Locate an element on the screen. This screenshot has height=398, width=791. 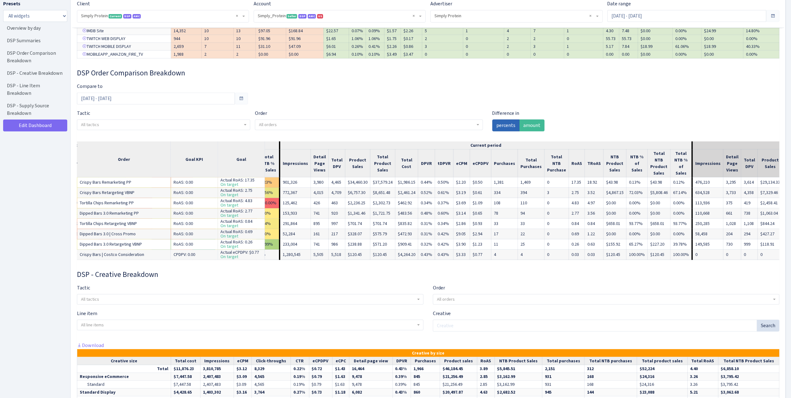
td: 2.77 is located at coordinates (577, 213).